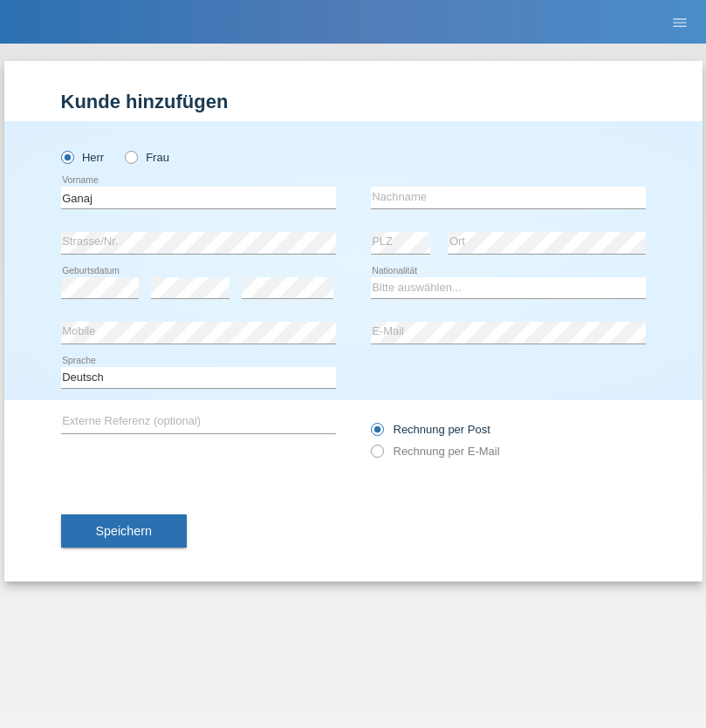  Describe the element at coordinates (66, 156) in the screenshot. I see `input: Herr` at that location.